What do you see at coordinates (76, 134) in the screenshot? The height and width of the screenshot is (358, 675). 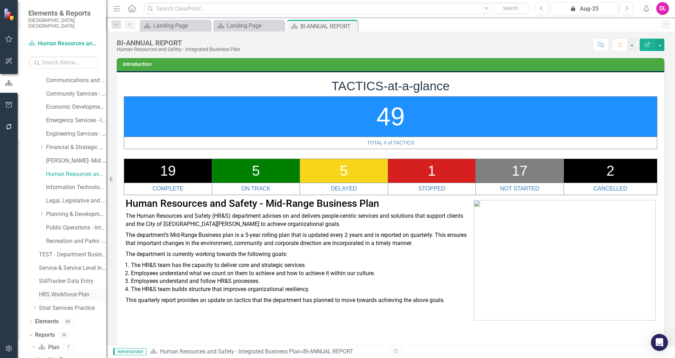 I see `a: Engineering Services - Integrated Business Plan` at bounding box center [76, 134].